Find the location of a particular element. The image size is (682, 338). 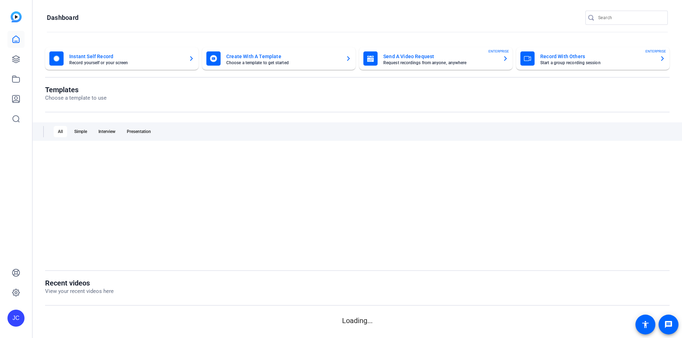

button: Create With A TemplateChoose a template to get started is located at coordinates (279, 59).